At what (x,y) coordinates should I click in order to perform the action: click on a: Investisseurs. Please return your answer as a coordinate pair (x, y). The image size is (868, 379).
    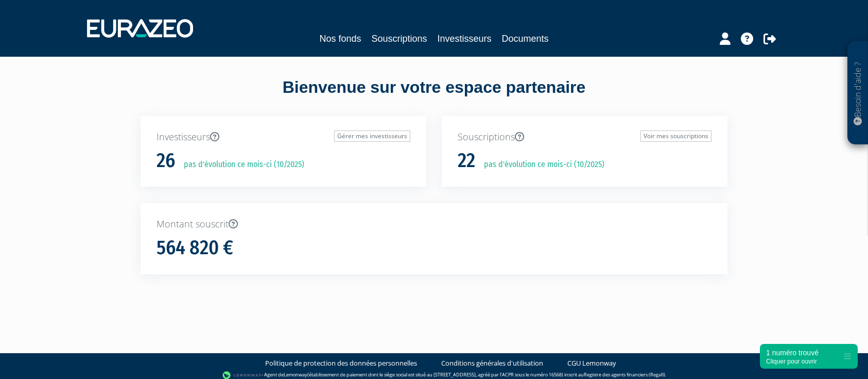
    Looking at the image, I should click on (464, 39).